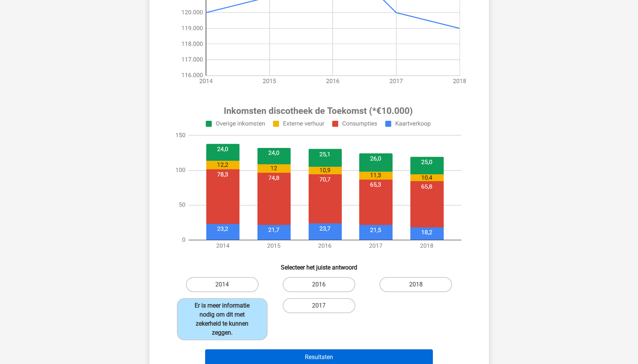 The height and width of the screenshot is (364, 638). Describe the element at coordinates (319, 284) in the screenshot. I see `label: 2016` at that location.